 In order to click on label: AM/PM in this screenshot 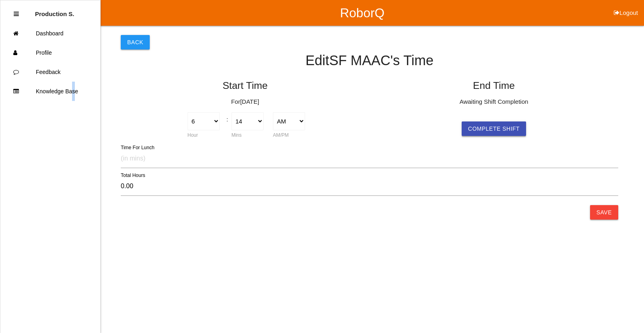, I will do `click(281, 136)`.